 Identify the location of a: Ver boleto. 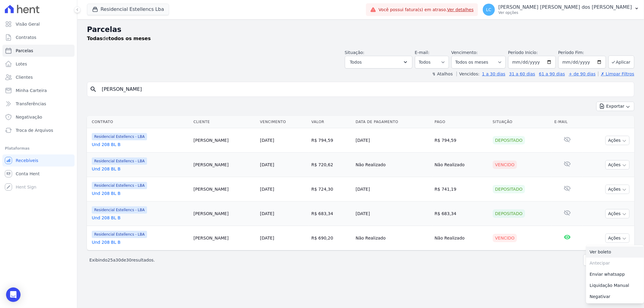
(615, 252).